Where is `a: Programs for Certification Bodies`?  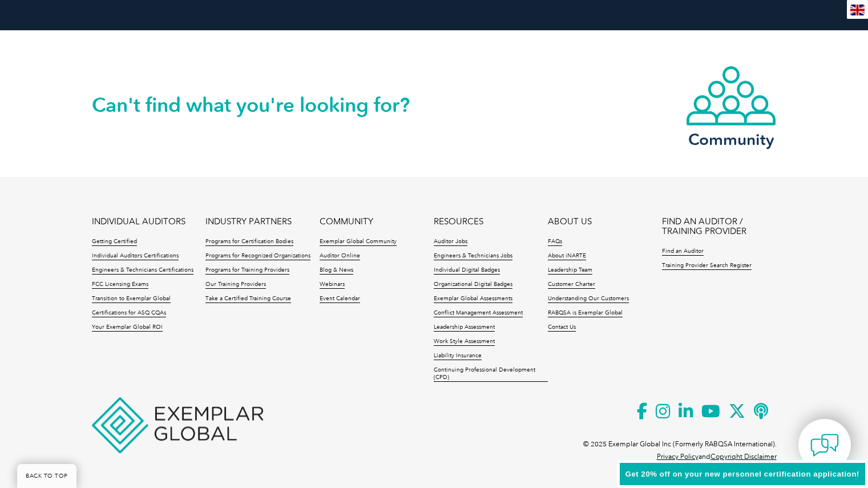
a: Programs for Certification Bodies is located at coordinates (250, 242).